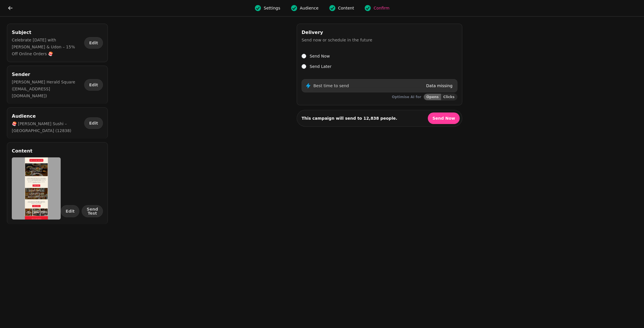 The image size is (644, 328). What do you see at coordinates (272, 8) in the screenshot?
I see `span: Settings` at bounding box center [272, 8].